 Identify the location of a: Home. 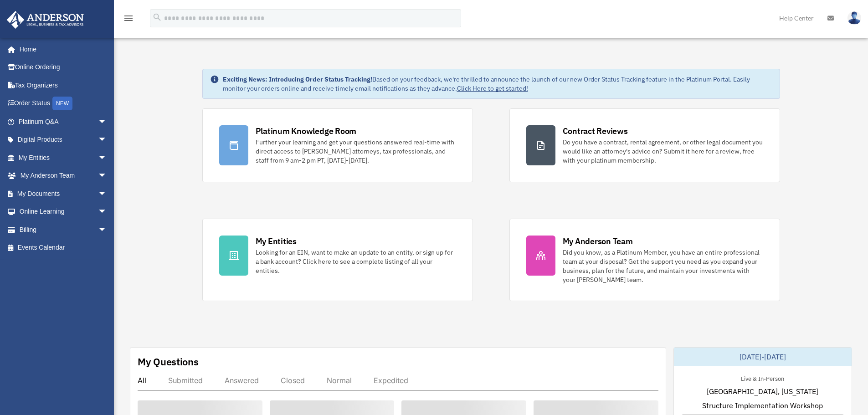
(61, 49).